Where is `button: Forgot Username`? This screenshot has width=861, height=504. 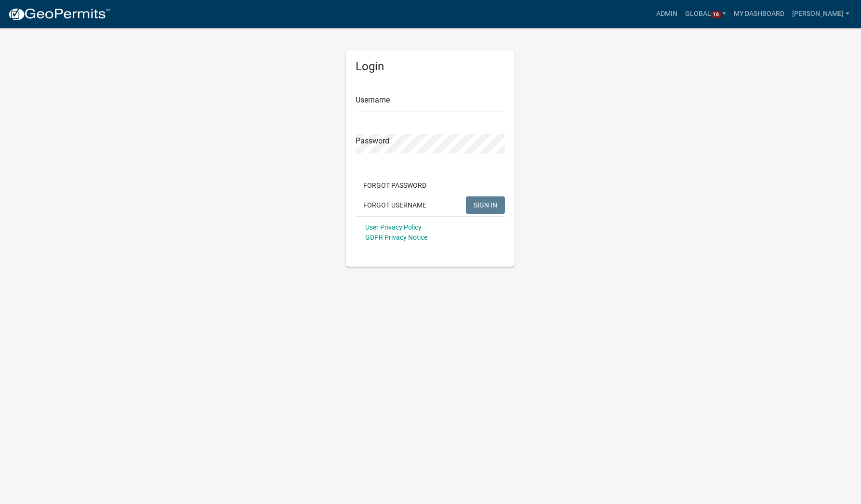
button: Forgot Username is located at coordinates (394, 205).